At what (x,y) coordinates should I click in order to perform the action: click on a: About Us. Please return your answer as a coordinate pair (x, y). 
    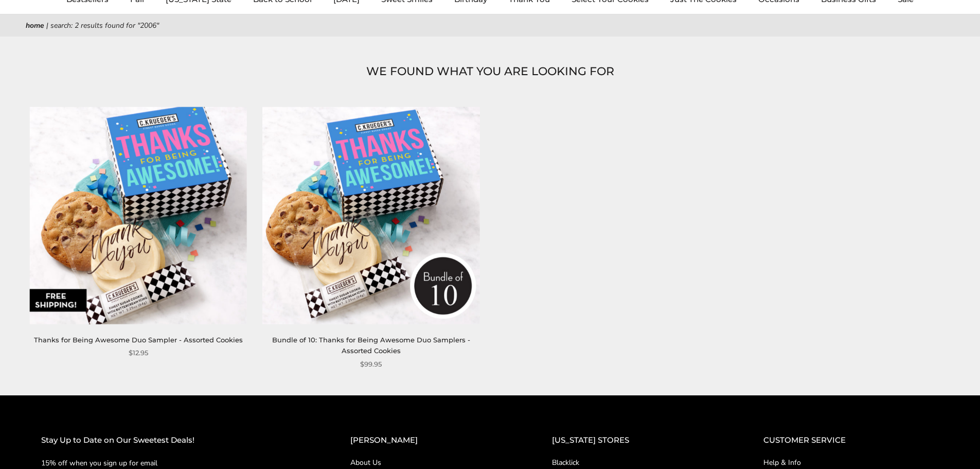
    Looking at the image, I should click on (430, 462).